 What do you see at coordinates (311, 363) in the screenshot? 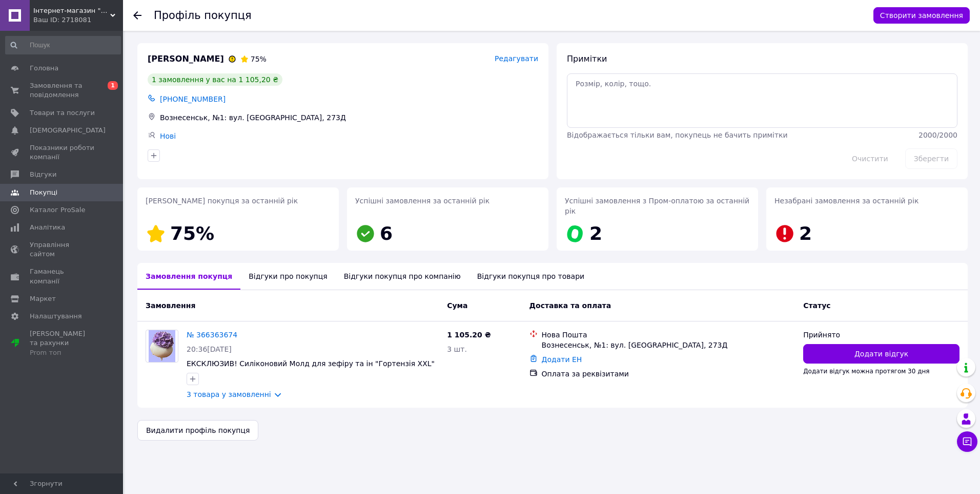
I see `span: ЕКСКЛЮЗИВ! Силіконовий Молд для зефіру та ін "Гортензія XXL"` at bounding box center [311, 363].